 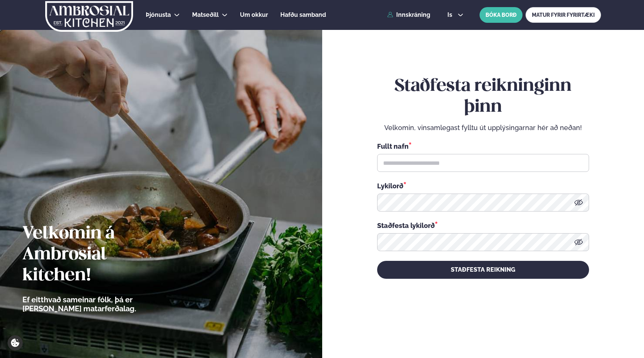 What do you see at coordinates (303, 15) in the screenshot?
I see `a: Hafðu samband` at bounding box center [303, 15].